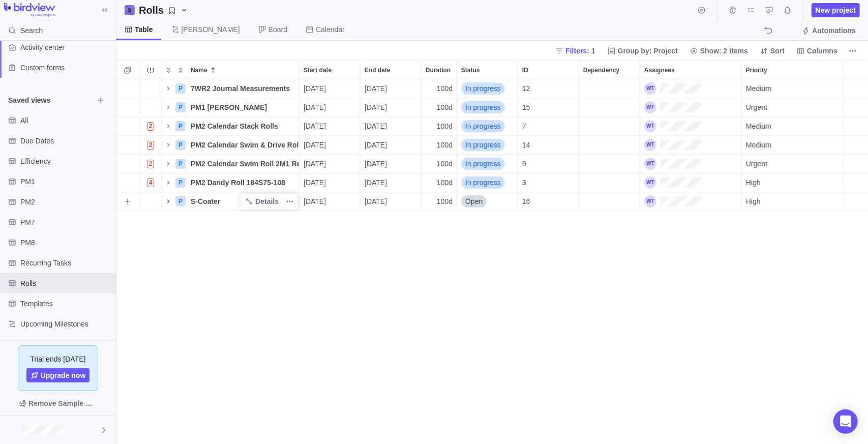 This screenshot has width=868, height=444. I want to click on span: The action will be undone: changing the activity status, so click(768, 31).